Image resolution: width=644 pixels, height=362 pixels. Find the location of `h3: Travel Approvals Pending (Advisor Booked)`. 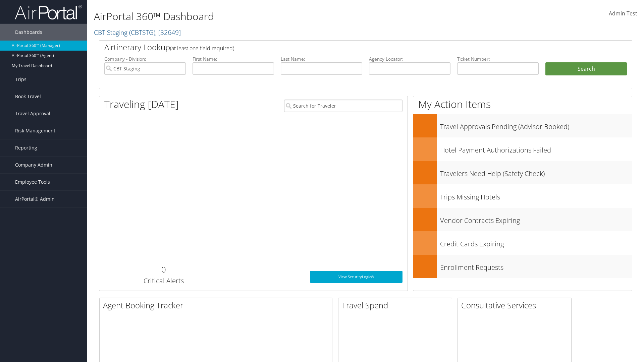

h3: Travel Approvals Pending (Advisor Booked) is located at coordinates (535, 125).